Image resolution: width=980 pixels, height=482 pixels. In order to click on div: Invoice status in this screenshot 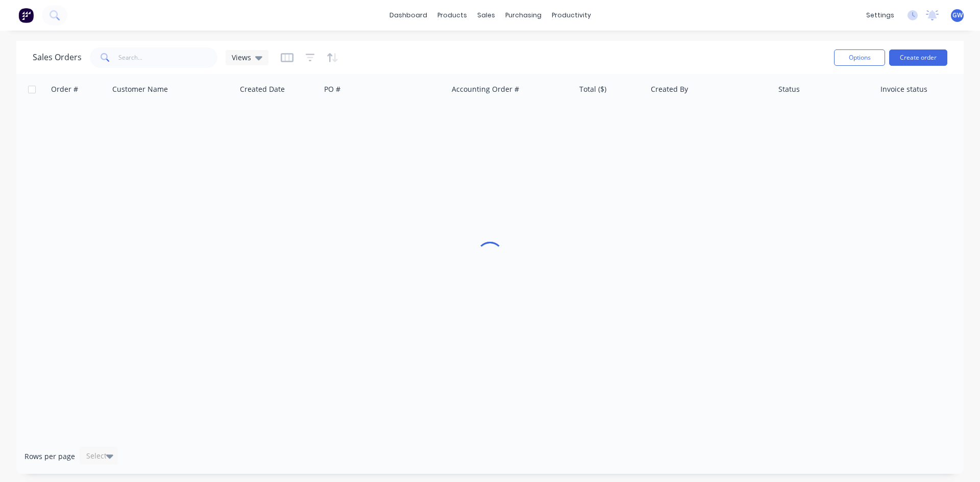, I will do `click(904, 89)`.